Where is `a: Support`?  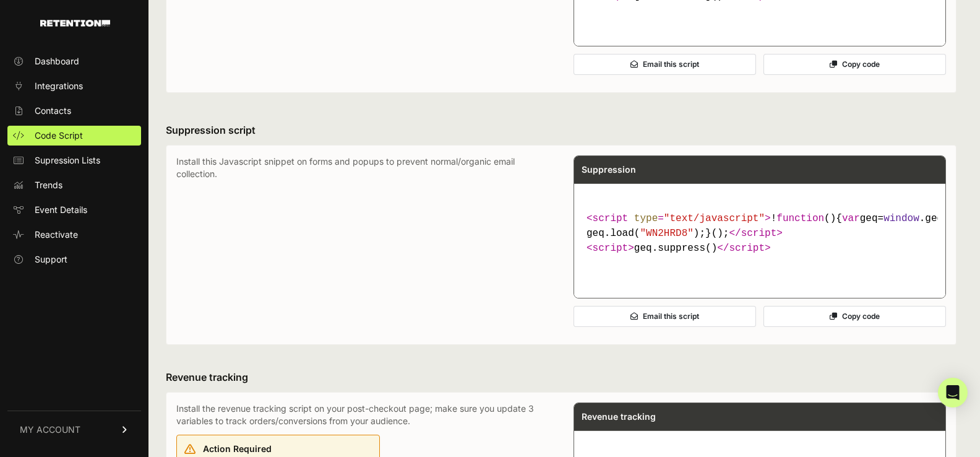 a: Support is located at coordinates (74, 260).